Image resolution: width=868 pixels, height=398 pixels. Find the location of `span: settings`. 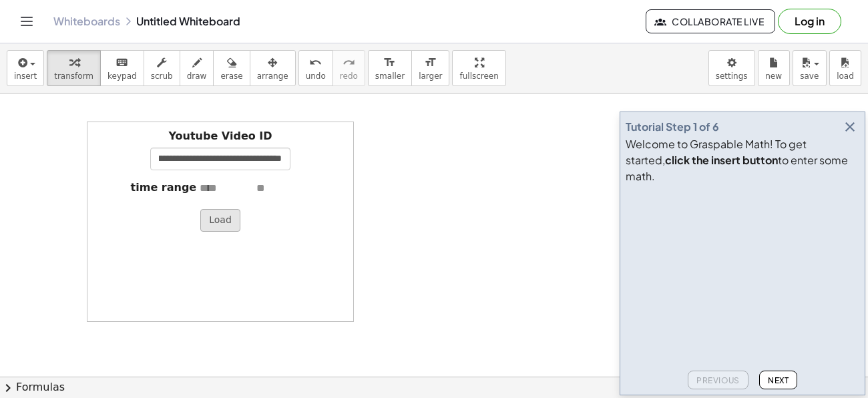

span: settings is located at coordinates (733, 76).